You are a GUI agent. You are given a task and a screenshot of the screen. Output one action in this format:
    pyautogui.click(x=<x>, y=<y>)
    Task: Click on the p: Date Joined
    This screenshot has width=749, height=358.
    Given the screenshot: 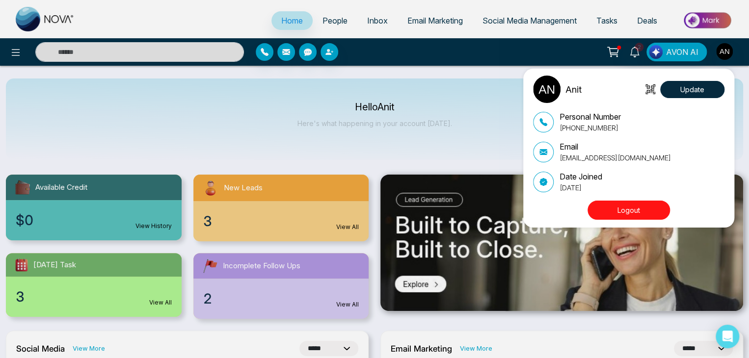 What is the action you would take?
    pyautogui.click(x=581, y=177)
    